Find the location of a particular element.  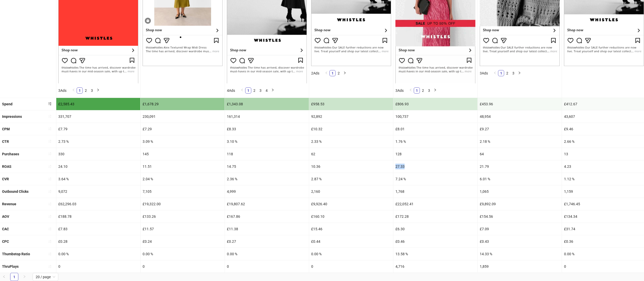

div: 10.36 is located at coordinates (351, 166).